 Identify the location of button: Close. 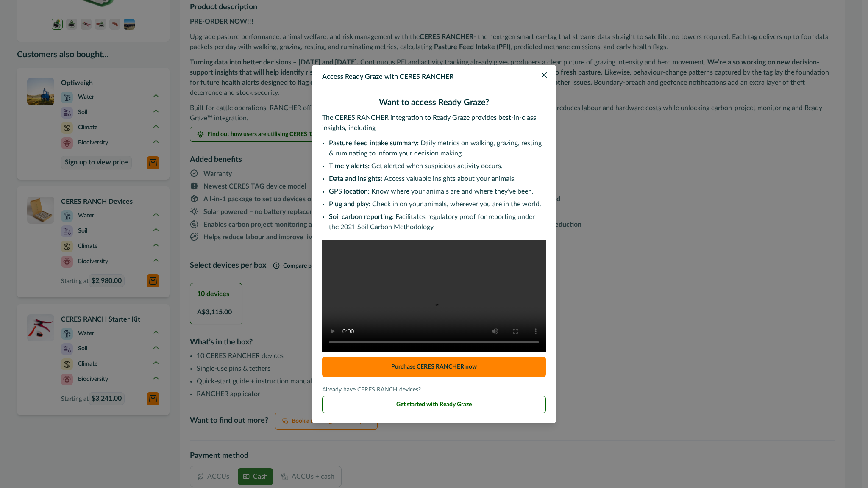
(544, 75).